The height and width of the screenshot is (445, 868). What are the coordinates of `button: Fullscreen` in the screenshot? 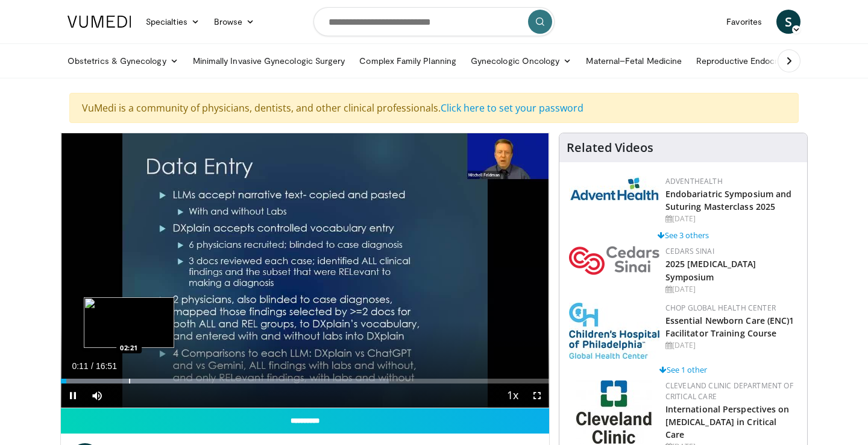 It's located at (537, 396).